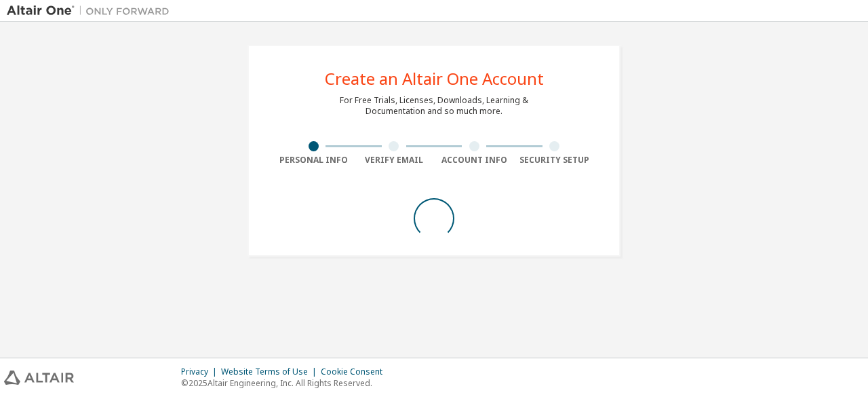 This screenshot has width=868, height=397. Describe the element at coordinates (554, 160) in the screenshot. I see `div: Security Setup` at that location.